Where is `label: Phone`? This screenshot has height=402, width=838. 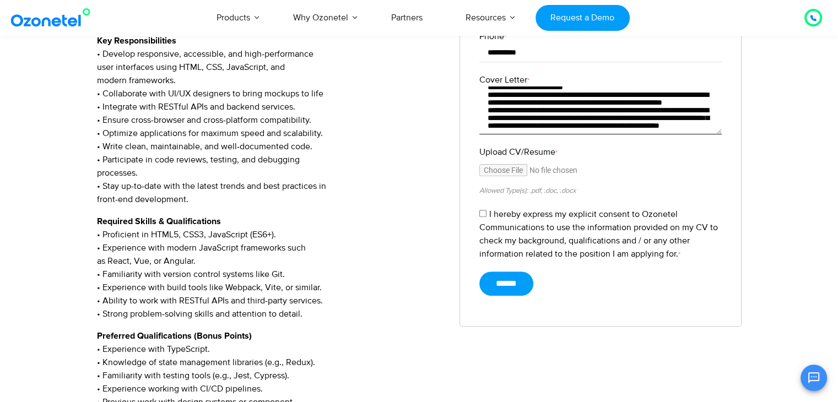
label: Phone is located at coordinates (600, 36).